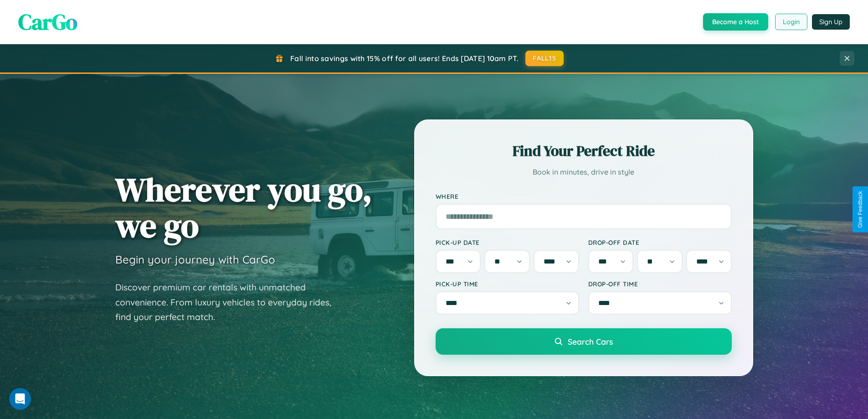 The width and height of the screenshot is (868, 419). Describe the element at coordinates (660, 284) in the screenshot. I see `label: Drop-off Time` at that location.